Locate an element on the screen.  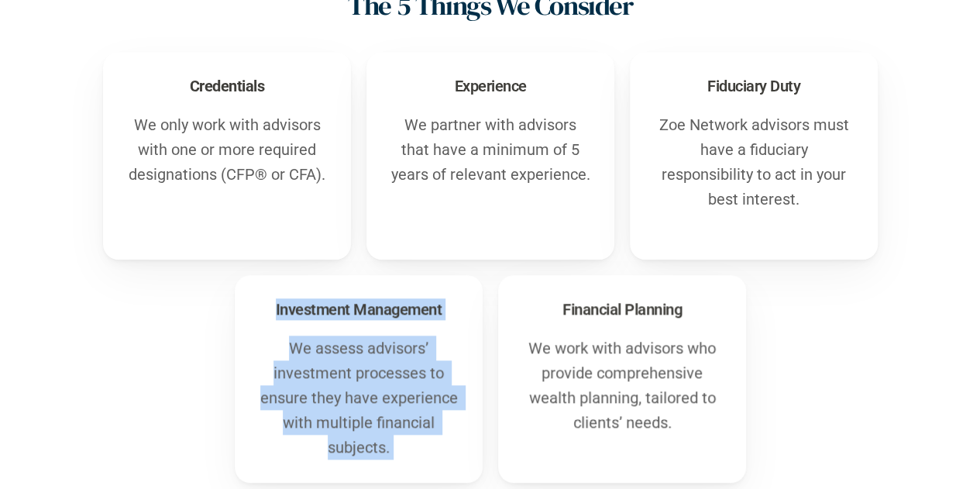
p: We only work with advisors with one or more required designations (CFP® or CFA). is located at coordinates (227, 150).